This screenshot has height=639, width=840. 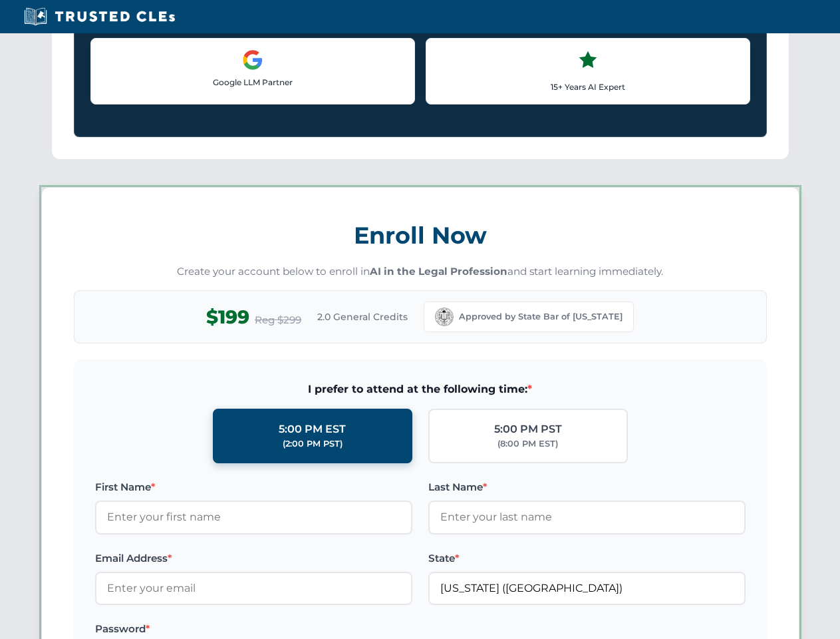 I want to click on span: I prefer to attend at the following time:, so click(x=421, y=389).